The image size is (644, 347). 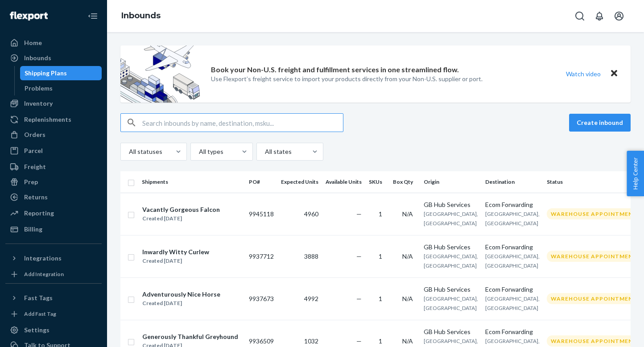 What do you see at coordinates (37, 330) in the screenshot?
I see `div: Settings` at bounding box center [37, 330].